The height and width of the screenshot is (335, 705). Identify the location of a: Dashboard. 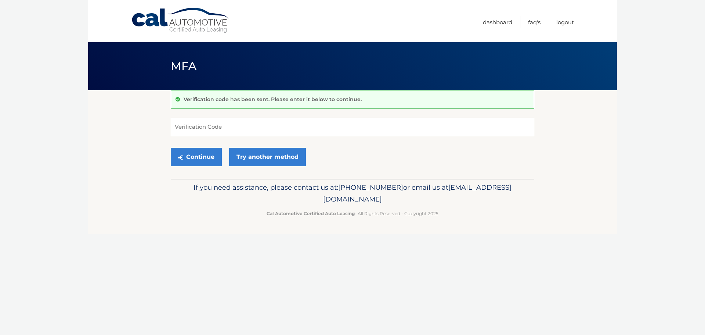
(498, 22).